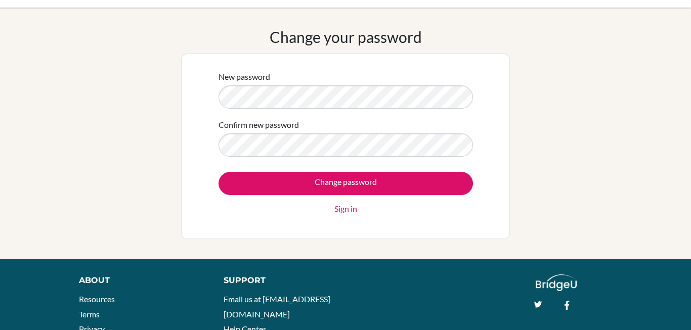 The width and height of the screenshot is (691, 330). I want to click on label: Confirm new password, so click(258, 125).